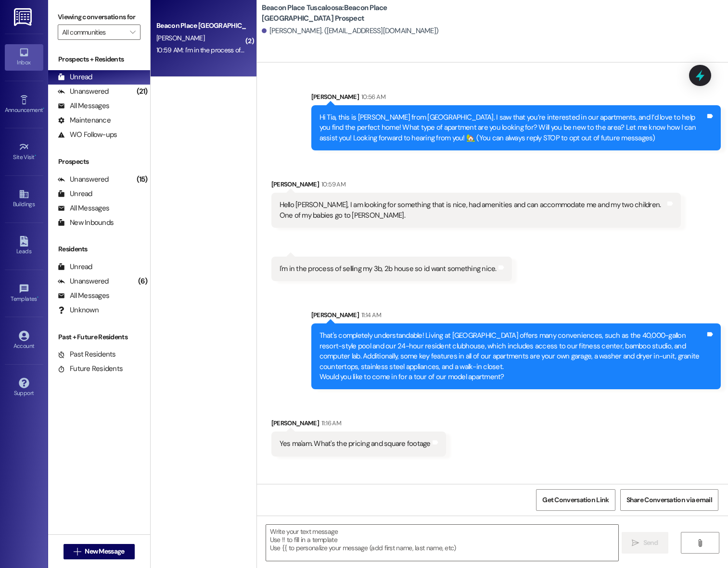 The height and width of the screenshot is (568, 728). What do you see at coordinates (24, 246) in the screenshot?
I see `a: Leads` at bounding box center [24, 246].